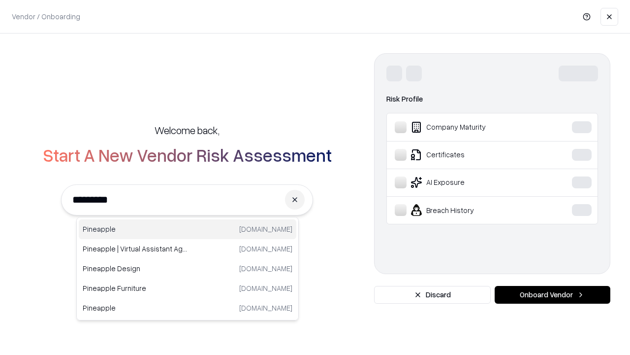 This screenshot has width=630, height=355. I want to click on button: Onboard Vendor, so click(553, 294).